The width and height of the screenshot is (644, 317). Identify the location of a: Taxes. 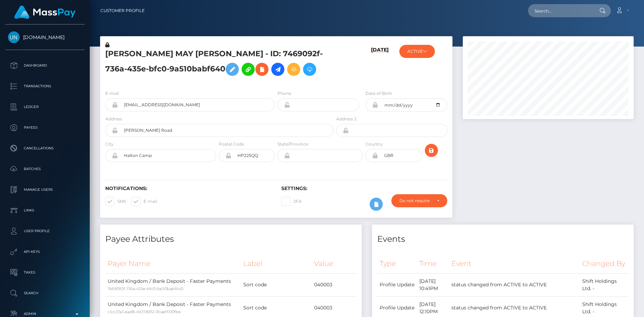
(45, 273).